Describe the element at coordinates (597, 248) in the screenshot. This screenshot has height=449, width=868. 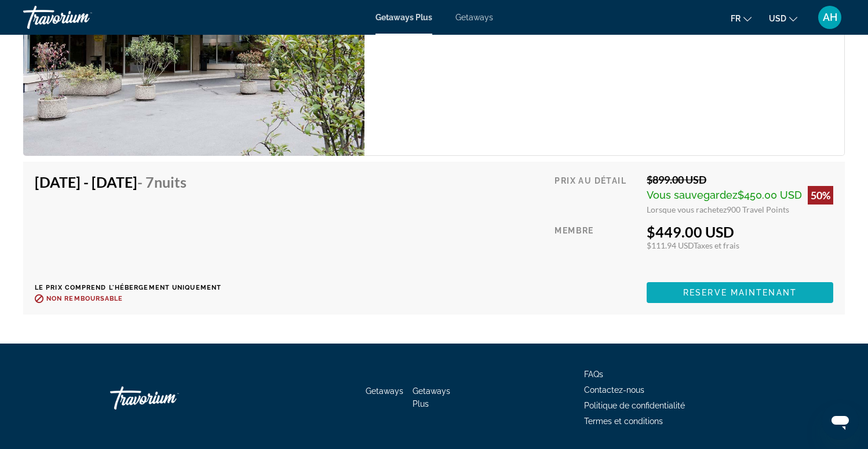
I see `div: Membre` at that location.